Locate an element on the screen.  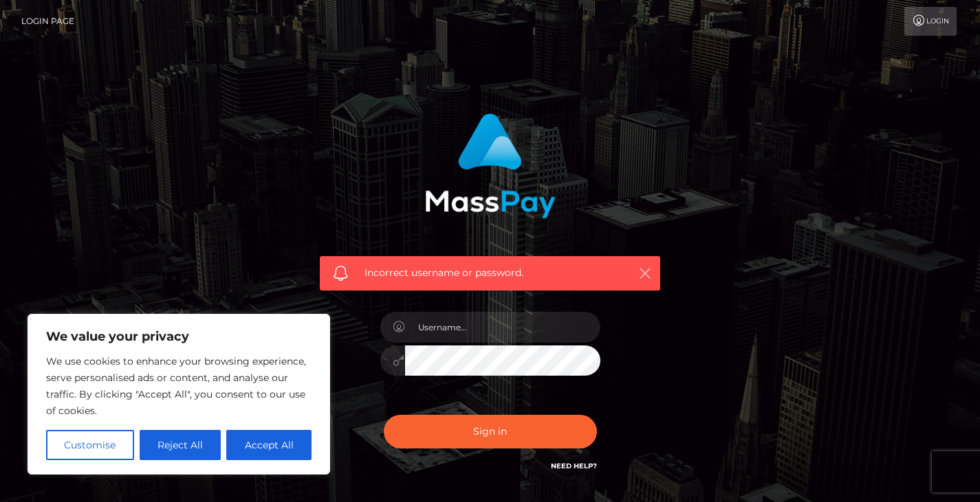
div: We value your privacy is located at coordinates (178, 394).